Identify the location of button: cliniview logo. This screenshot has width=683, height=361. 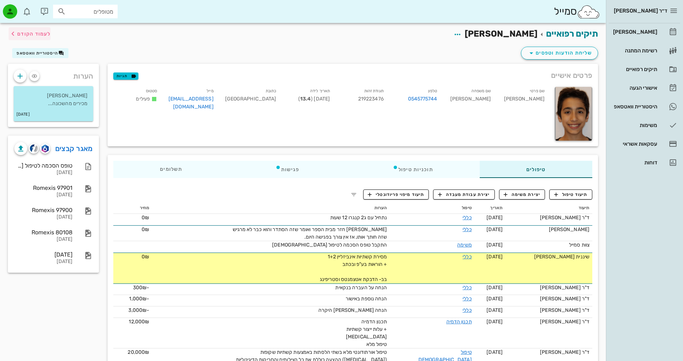
(34, 149).